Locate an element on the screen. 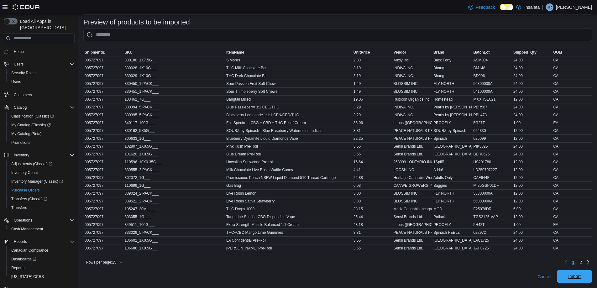 Image resolution: width=597 pixels, height=288 pixels. a: Transfers (Classic) is located at coordinates (29, 199).